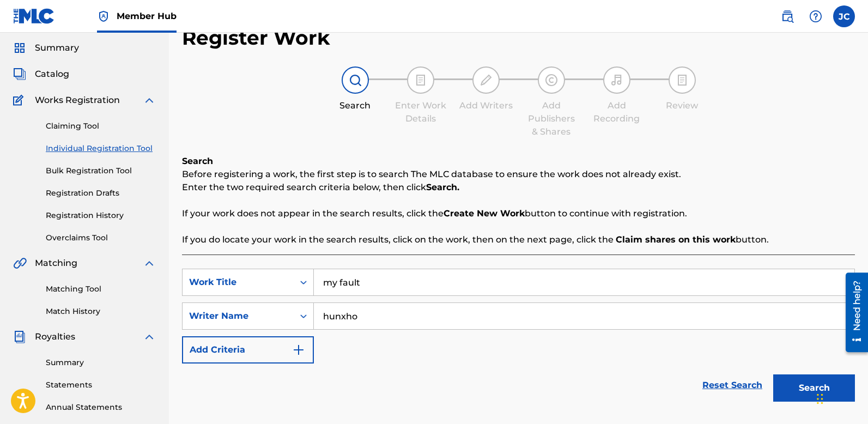  What do you see at coordinates (617, 80) in the screenshot?
I see `img: step indicator icon for Add Recording` at bounding box center [617, 80].